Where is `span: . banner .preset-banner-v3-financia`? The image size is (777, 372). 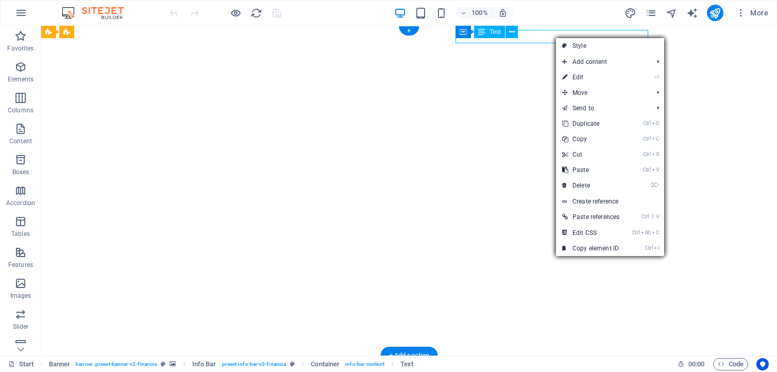 span: . banner .preset-banner-v3-financia is located at coordinates (115, 364).